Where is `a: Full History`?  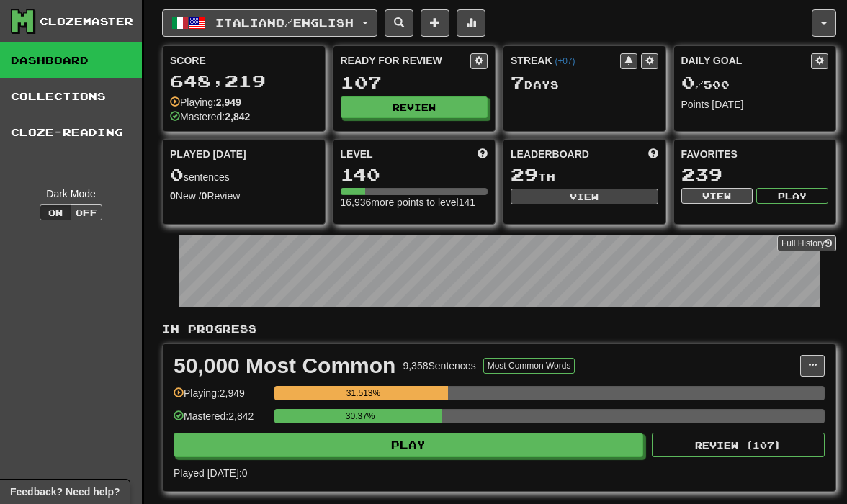
a: Full History is located at coordinates (806, 243).